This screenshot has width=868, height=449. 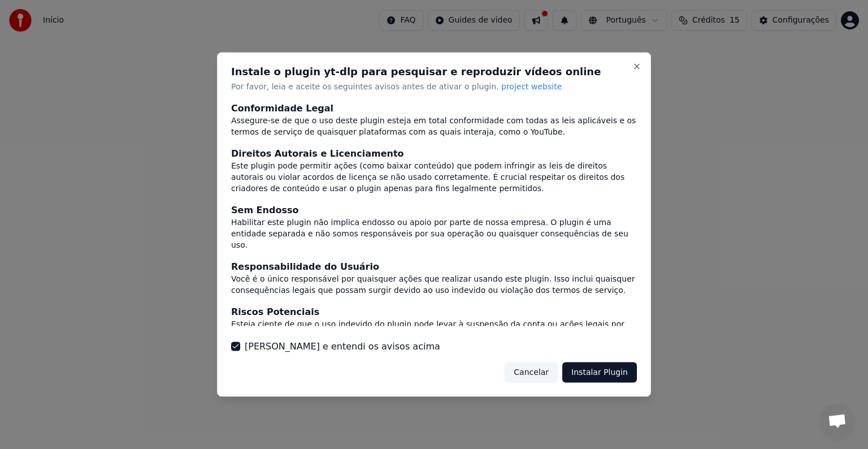 I want to click on div: Conformidade Legal, so click(x=434, y=108).